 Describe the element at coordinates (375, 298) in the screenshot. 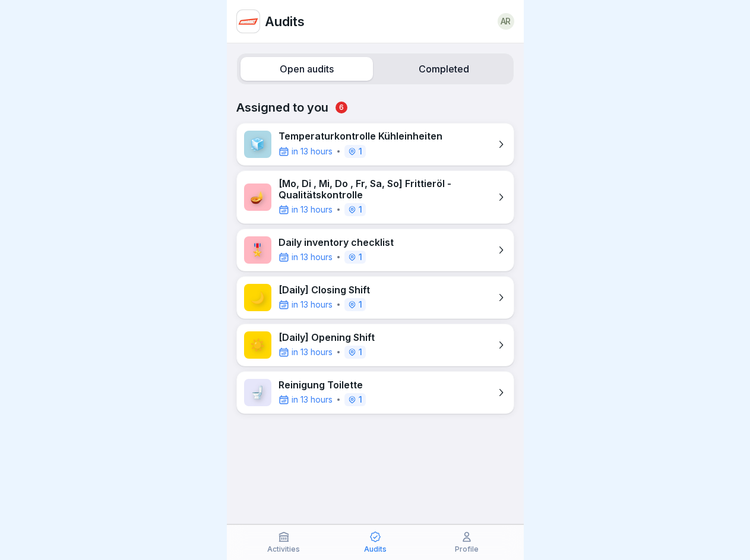

I see `a: 🌙[Daily] Closing Shiftin 13 hours1` at that location.